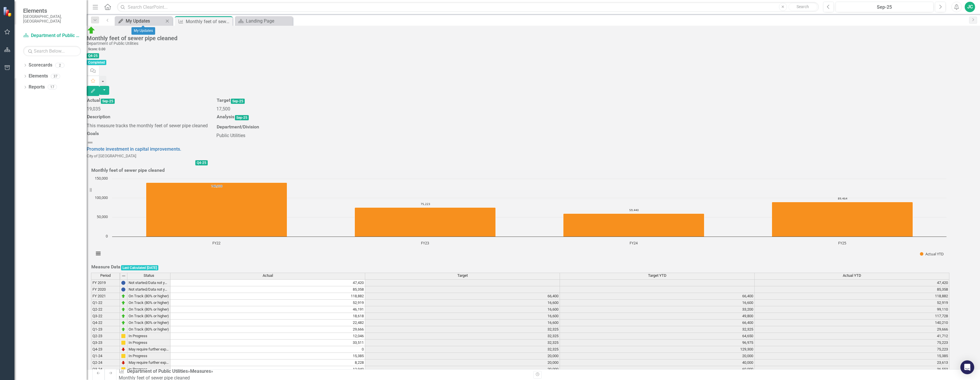 The height and width of the screenshot is (380, 980). Describe the element at coordinates (158, 371) in the screenshot. I see `a: Department of Public Utilities` at that location.